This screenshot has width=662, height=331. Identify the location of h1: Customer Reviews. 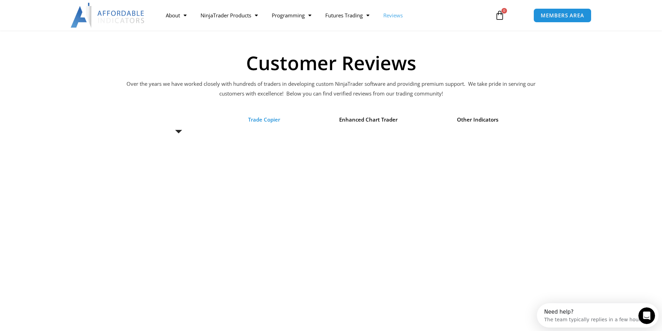
(331, 63).